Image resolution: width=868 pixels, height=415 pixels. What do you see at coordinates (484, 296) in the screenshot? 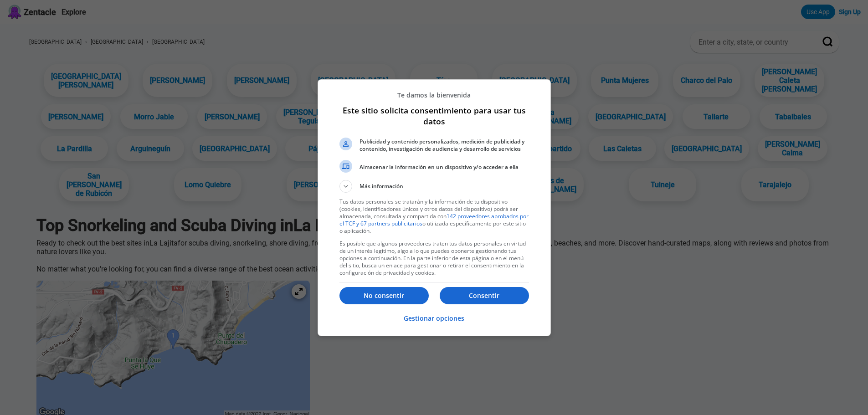
I see `p: Consentir` at bounding box center [484, 296].